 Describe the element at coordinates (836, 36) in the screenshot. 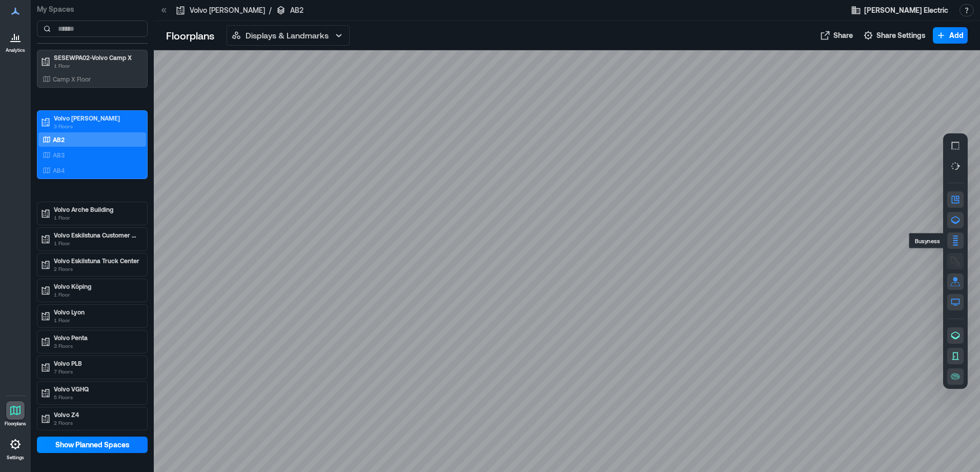

I see `button: Share` at that location.